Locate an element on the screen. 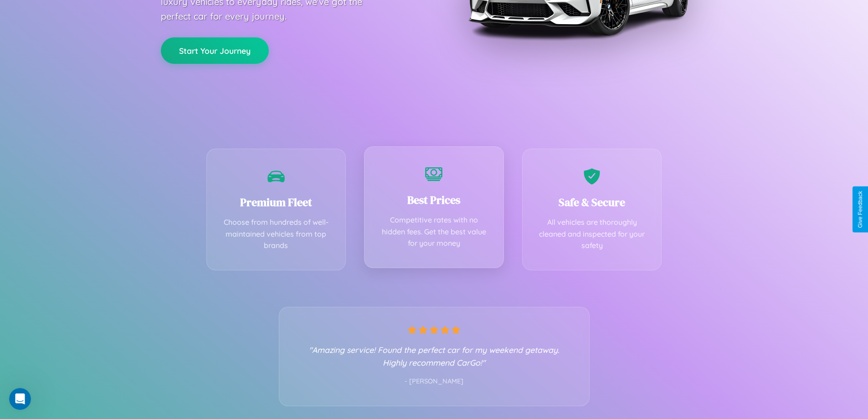 Image resolution: width=868 pixels, height=419 pixels. p: "Amazing service! Found the perfect car for my weekend getaway. Highly recommend CarGo!" is located at coordinates (434, 356).